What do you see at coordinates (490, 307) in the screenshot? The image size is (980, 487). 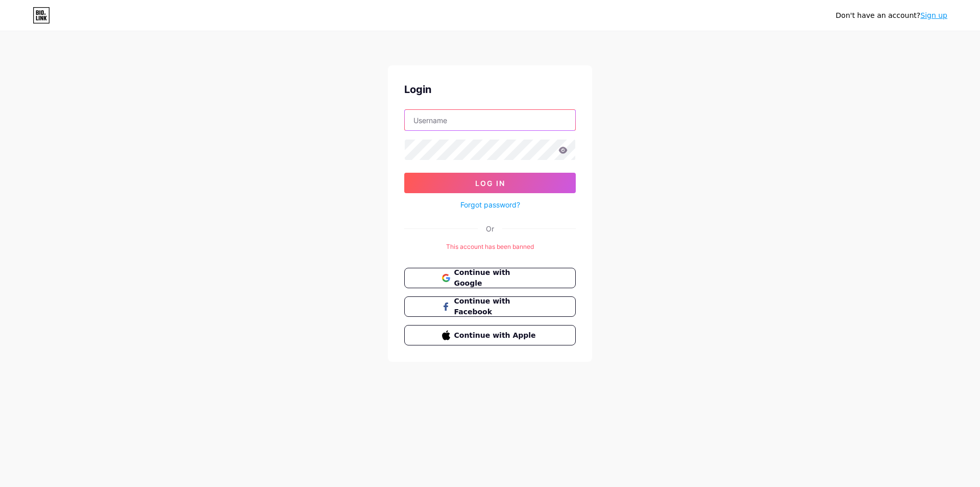 I see `button: Continue with Facebook` at bounding box center [490, 307].